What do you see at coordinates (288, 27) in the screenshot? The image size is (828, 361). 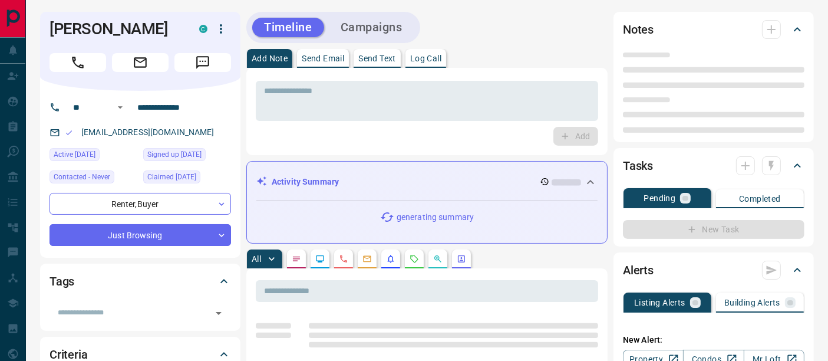 I see `button: Timeline` at bounding box center [288, 27].